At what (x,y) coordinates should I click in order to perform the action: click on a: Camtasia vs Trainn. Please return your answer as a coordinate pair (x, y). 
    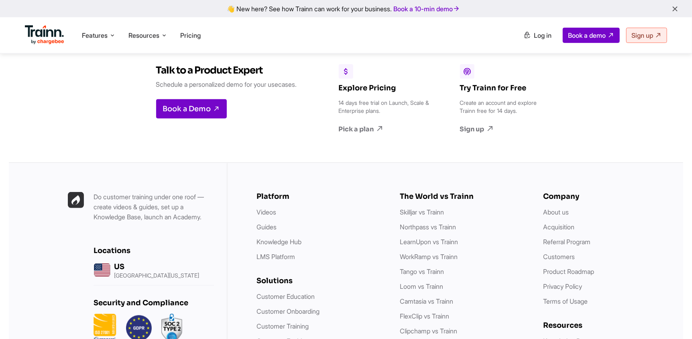
    Looking at the image, I should click on (426, 301).